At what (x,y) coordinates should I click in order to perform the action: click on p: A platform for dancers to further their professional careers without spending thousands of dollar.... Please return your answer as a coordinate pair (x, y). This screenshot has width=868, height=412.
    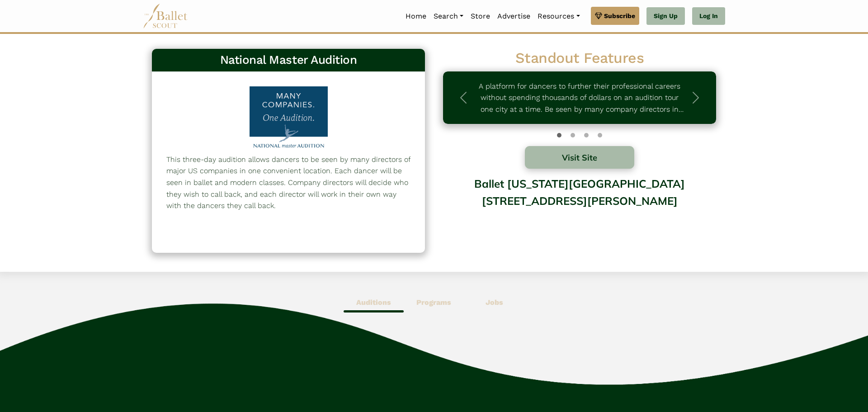
    Looking at the image, I should click on (580, 98).